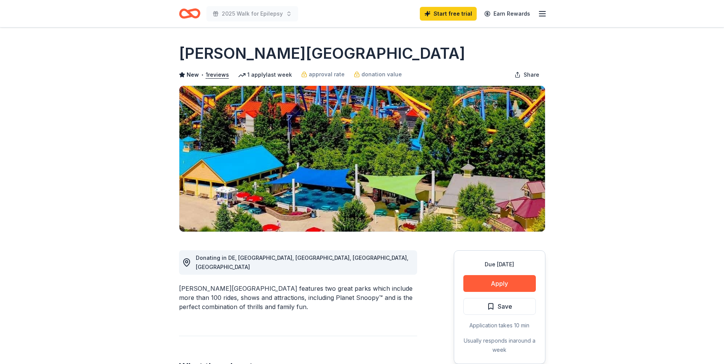 Image resolution: width=724 pixels, height=364 pixels. What do you see at coordinates (499, 283) in the screenshot?
I see `button: Apply` at bounding box center [499, 283].